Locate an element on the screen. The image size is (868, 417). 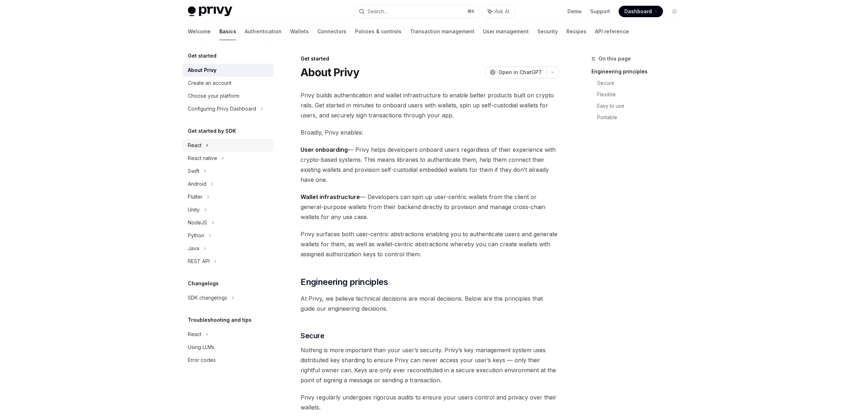
a: Transaction management is located at coordinates (442, 31).